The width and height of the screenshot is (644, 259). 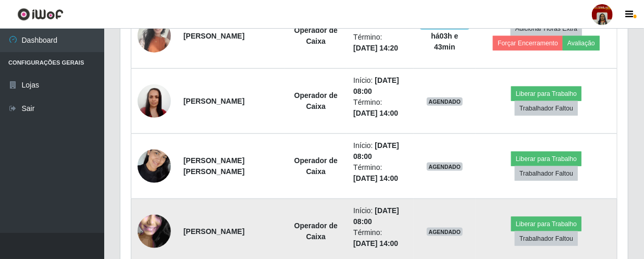 What do you see at coordinates (444, 41) in the screenshot?
I see `strong: há 03 h e 43 min` at bounding box center [444, 41].